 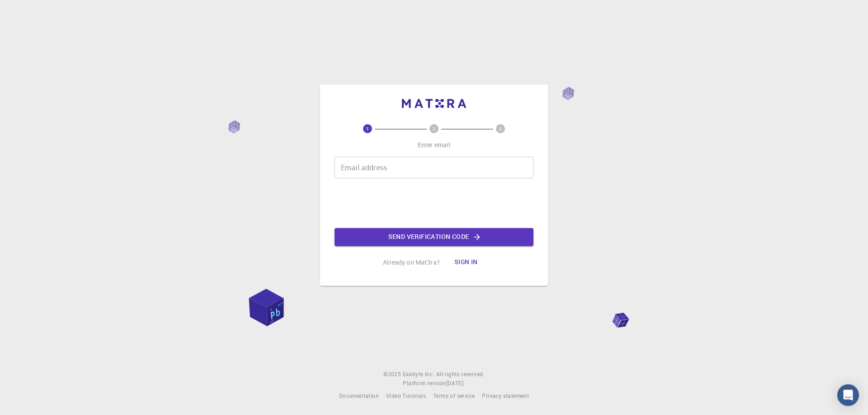 What do you see at coordinates (454, 397) in the screenshot?
I see `a: Terms of service` at bounding box center [454, 397].